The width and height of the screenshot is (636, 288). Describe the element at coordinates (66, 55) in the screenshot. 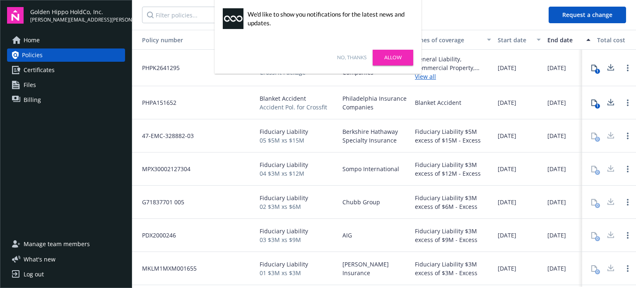

I see `a: Policies` at that location.